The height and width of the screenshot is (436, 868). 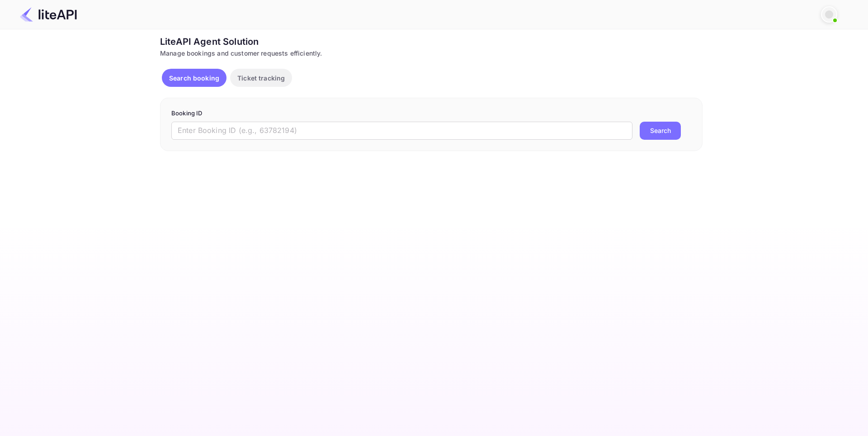 What do you see at coordinates (261, 77) in the screenshot?
I see `p: Ticket tracking` at bounding box center [261, 77].